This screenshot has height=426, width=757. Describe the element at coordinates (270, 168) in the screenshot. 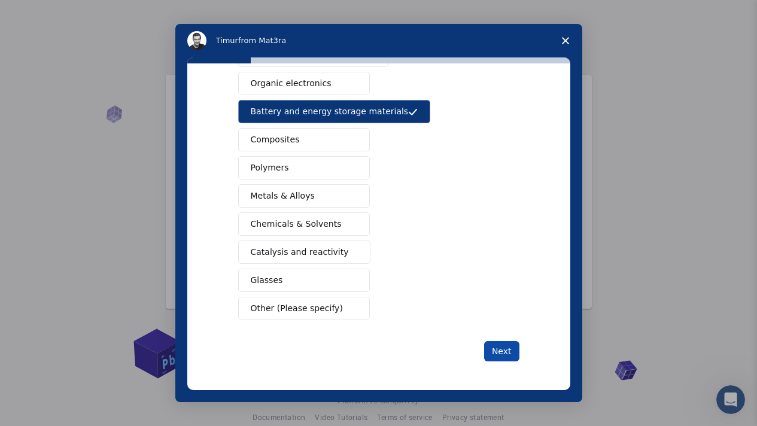

I see `span: Polymers` at that location.